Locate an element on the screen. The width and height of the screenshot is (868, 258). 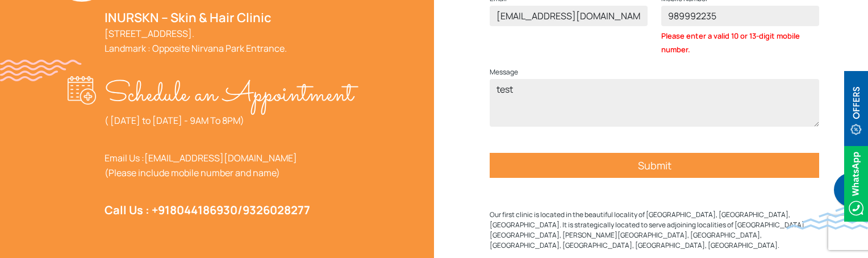
a: Whatsappicon is located at coordinates (856, 183).